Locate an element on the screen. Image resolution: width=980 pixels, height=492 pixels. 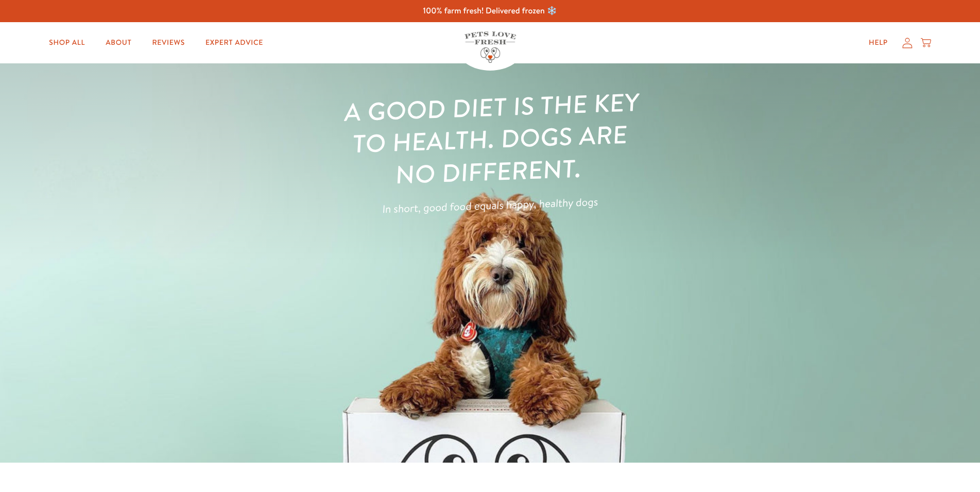
a: Reviews is located at coordinates (168, 43).